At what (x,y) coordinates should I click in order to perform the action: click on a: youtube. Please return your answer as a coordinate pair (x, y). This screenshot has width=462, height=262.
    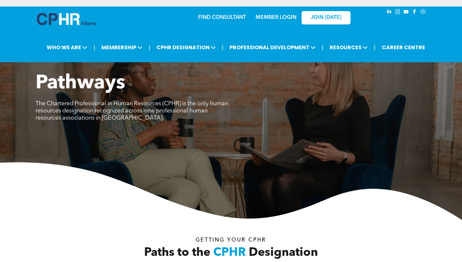
    Looking at the image, I should click on (406, 12).